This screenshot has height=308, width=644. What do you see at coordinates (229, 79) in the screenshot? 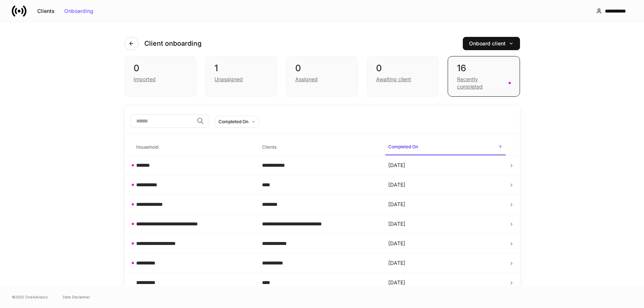
I see `div: Unassigned` at bounding box center [229, 79].